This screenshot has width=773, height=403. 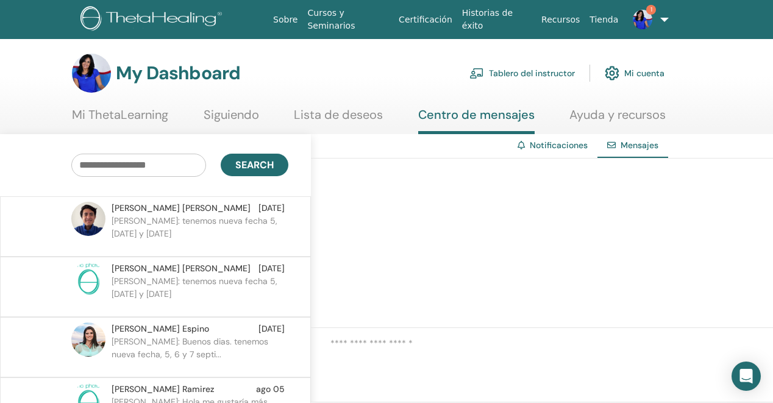 I want to click on a: Recursos, so click(x=560, y=20).